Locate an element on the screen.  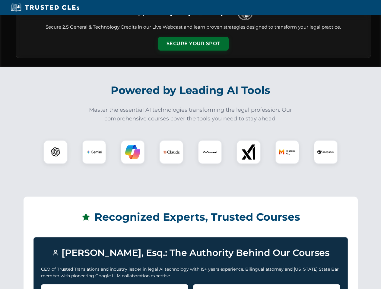
button: Secure Your Spot is located at coordinates (193, 44).